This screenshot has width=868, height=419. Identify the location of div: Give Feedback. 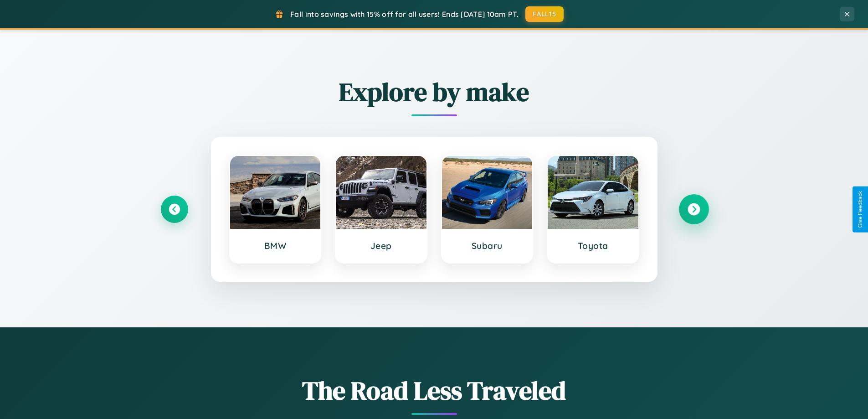
(861, 209).